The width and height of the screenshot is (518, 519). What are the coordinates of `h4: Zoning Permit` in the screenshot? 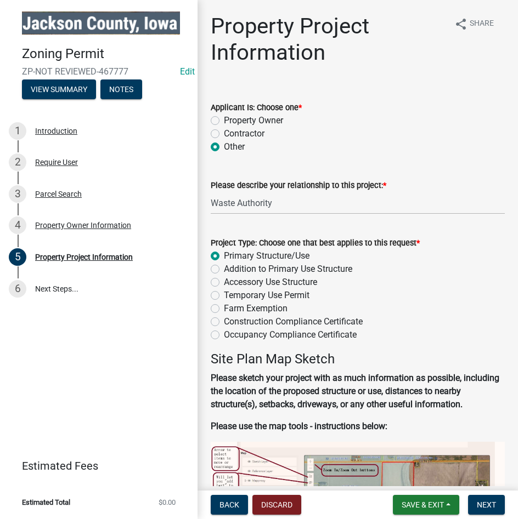 It's located at (105, 54).